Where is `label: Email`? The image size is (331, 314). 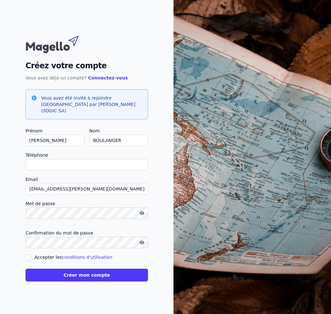
label: Email is located at coordinates (87, 179).